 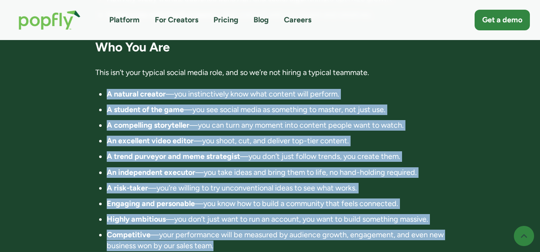 I want to click on strong: A natural creator, so click(x=136, y=94).